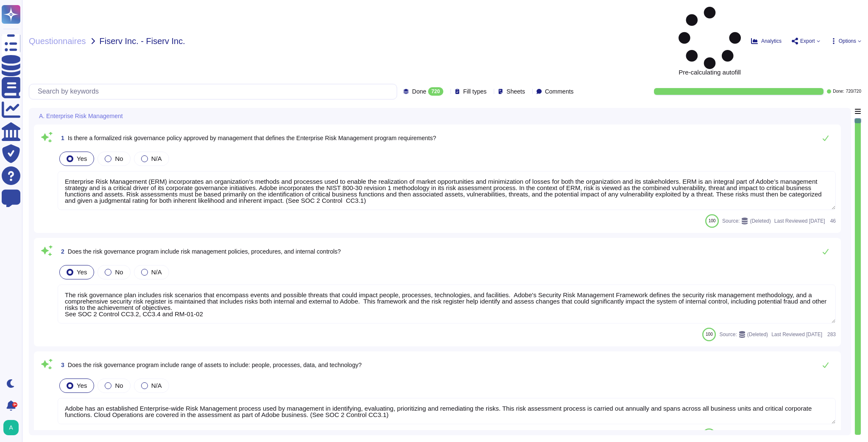 This screenshot has width=868, height=442. I want to click on span: Done:, so click(839, 91).